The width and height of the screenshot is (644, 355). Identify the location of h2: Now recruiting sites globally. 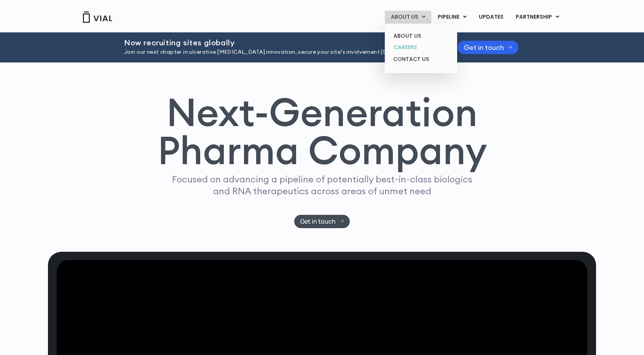
(281, 42).